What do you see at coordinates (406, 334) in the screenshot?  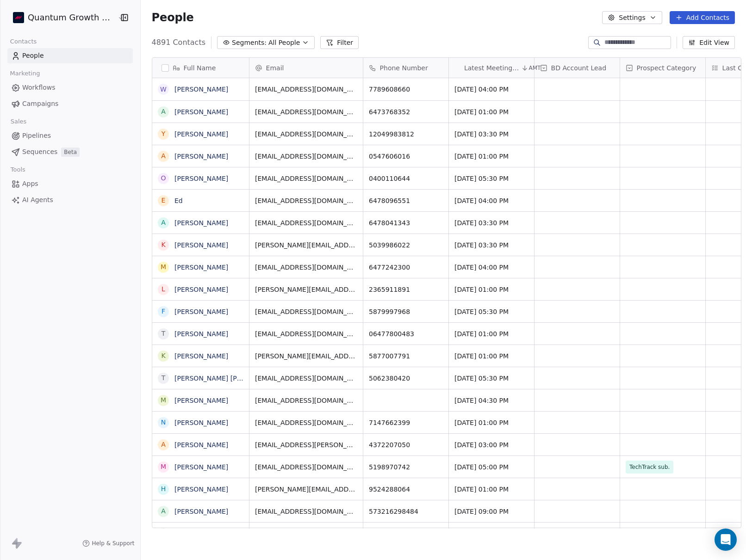 I see `span: 06477800483` at bounding box center [406, 334].